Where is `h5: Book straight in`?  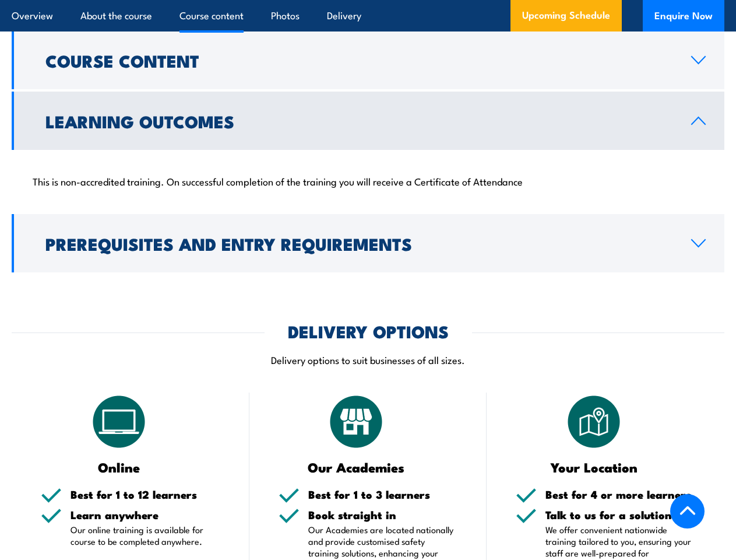 h5: Book straight in is located at coordinates (383, 514).